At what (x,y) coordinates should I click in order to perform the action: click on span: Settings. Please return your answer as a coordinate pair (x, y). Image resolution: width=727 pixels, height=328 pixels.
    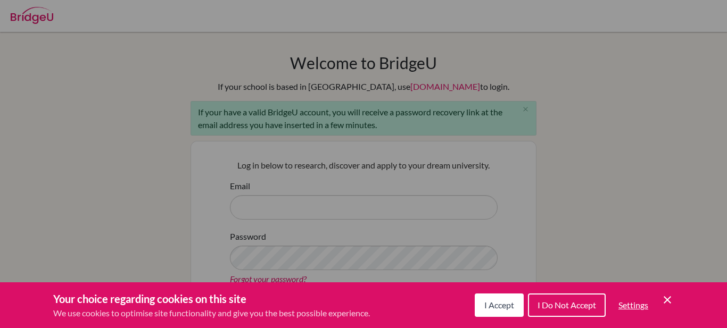
    Looking at the image, I should click on (633, 305).